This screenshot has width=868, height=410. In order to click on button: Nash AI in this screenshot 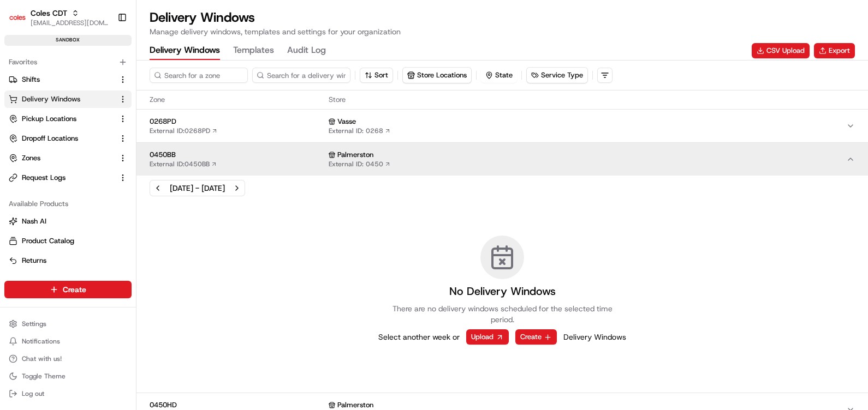, I will do `click(68, 221)`.